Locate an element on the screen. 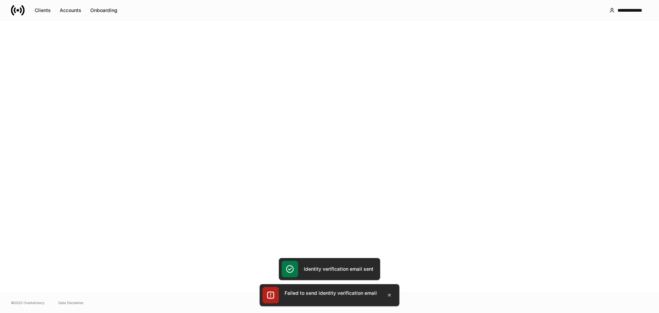 The image size is (659, 313). h5: Identity verification email sent is located at coordinates (338, 269).